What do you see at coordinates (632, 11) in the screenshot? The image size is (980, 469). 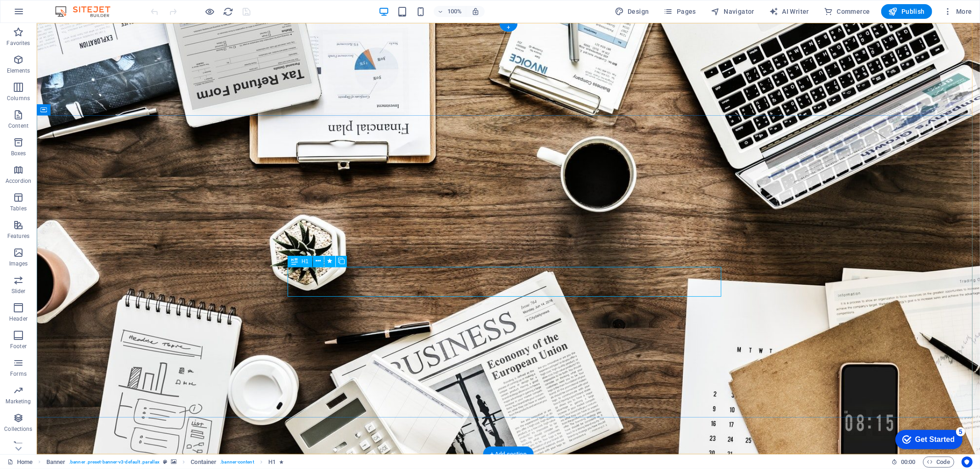 I see `button: Design` at bounding box center [632, 11].